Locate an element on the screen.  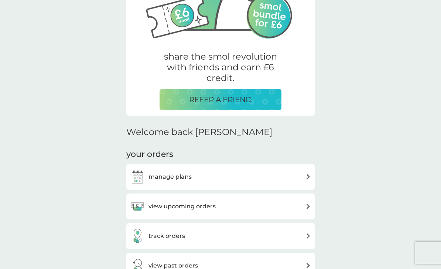
p: share the smol revolution with friends and earn £6 credit. is located at coordinates (221, 67).